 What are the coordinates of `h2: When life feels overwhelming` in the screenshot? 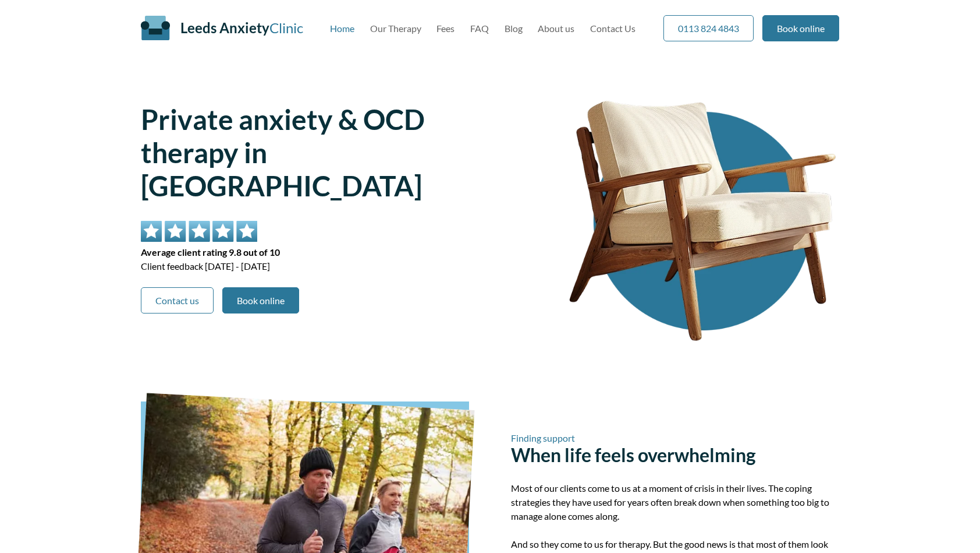 It's located at (675, 449).